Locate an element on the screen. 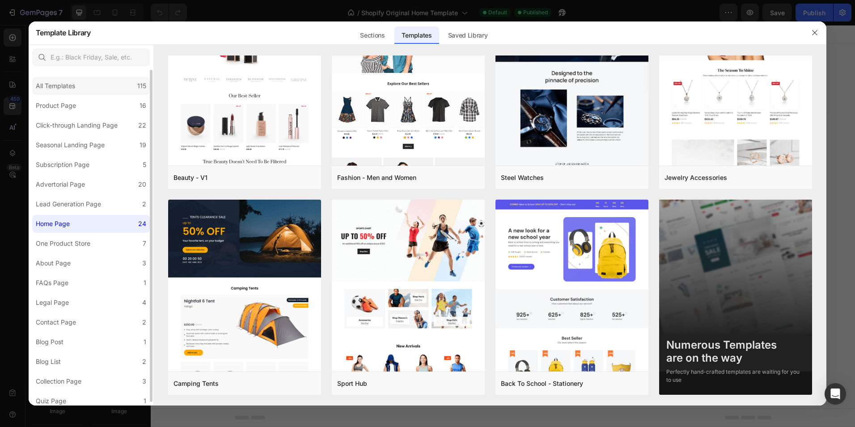  div: 19 is located at coordinates (143, 145).